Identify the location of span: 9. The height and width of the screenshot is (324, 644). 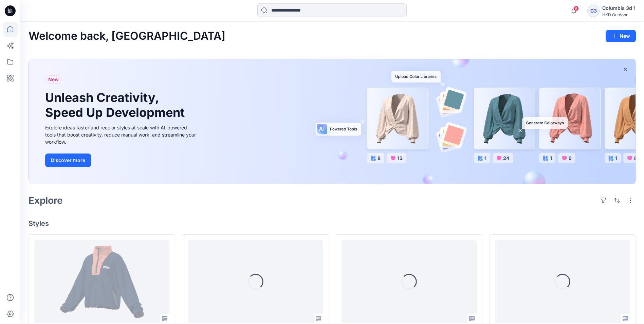
(577, 9).